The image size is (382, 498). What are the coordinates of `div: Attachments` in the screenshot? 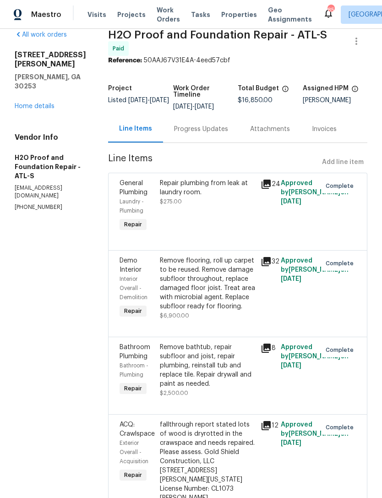 It's located at (270, 129).